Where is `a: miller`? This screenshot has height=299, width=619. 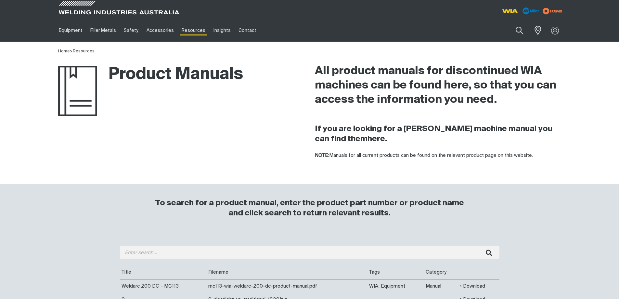
a: miller is located at coordinates (553, 11).